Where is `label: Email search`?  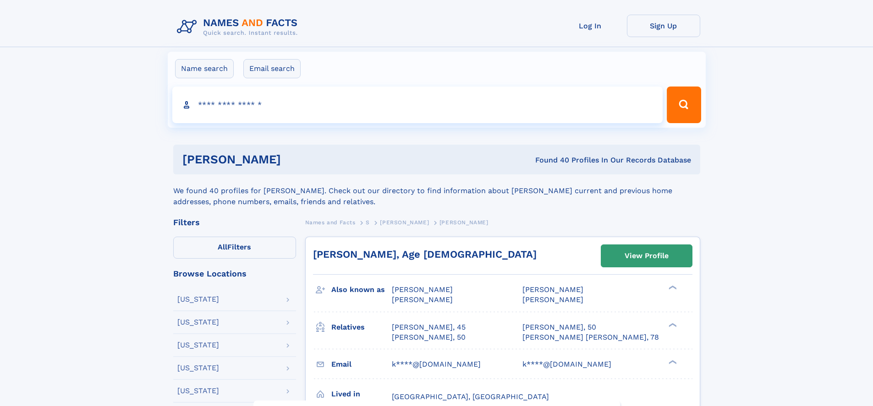 label: Email search is located at coordinates (272, 69).